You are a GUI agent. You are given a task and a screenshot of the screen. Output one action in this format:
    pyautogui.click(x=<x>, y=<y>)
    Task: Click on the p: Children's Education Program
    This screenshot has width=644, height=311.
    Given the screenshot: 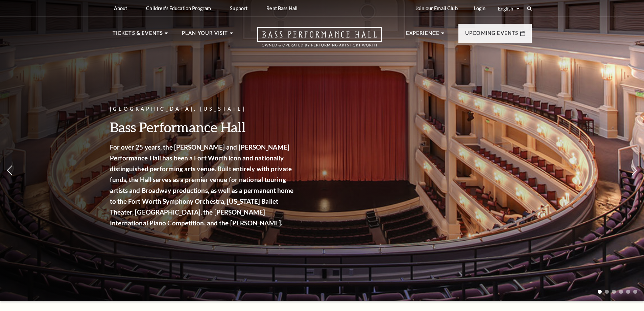 What is the action you would take?
    pyautogui.click(x=178, y=8)
    